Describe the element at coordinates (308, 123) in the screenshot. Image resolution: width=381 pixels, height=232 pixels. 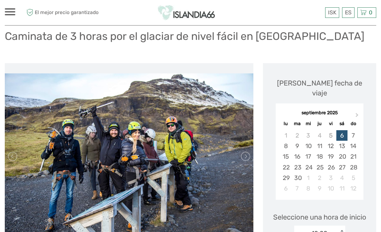
I see `div: mi` at that location.